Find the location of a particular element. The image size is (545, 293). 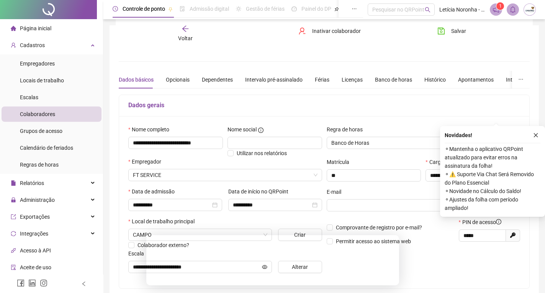

span: Nome social is located at coordinates (242, 130).